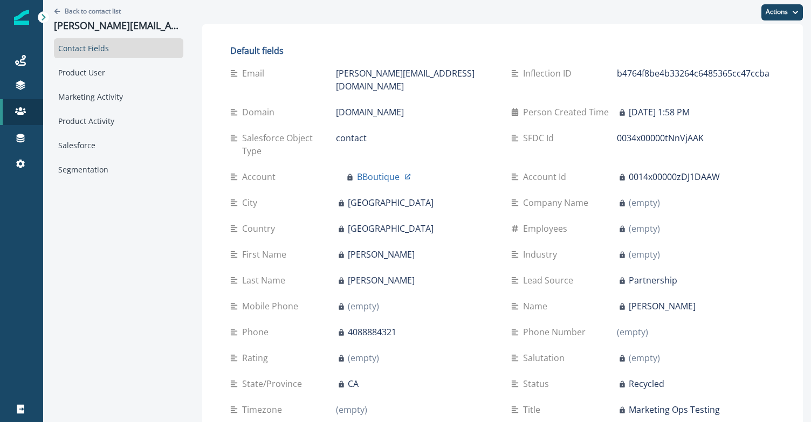 This screenshot has height=422, width=811. I want to click on button: Actions, so click(782, 12).